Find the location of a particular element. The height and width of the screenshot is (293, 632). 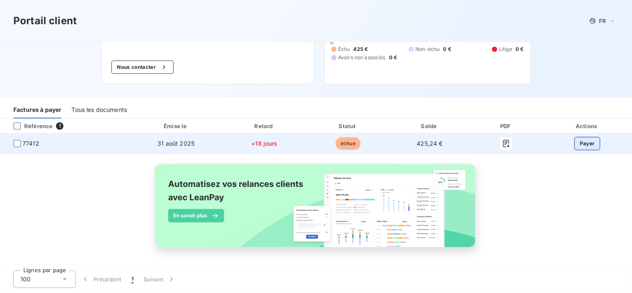

div: PDF is located at coordinates (506, 126).